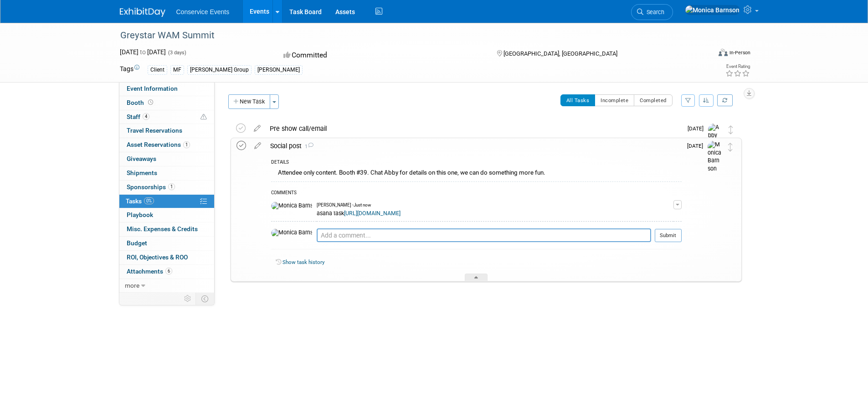 The image size is (868, 419). I want to click on button: Incomplete, so click(614, 100).